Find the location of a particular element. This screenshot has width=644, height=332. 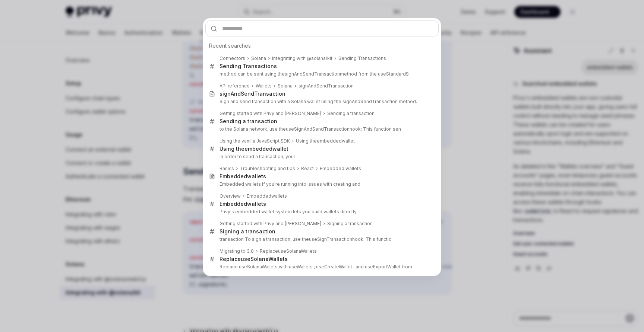

p: method can be sent using the method from the useStandardS is located at coordinates (321, 74).